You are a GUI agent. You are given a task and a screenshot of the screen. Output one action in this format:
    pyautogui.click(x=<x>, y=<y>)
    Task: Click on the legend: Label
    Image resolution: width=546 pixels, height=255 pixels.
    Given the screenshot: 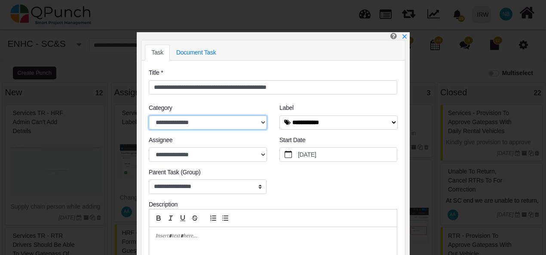 What is the action you would take?
    pyautogui.click(x=338, y=109)
    